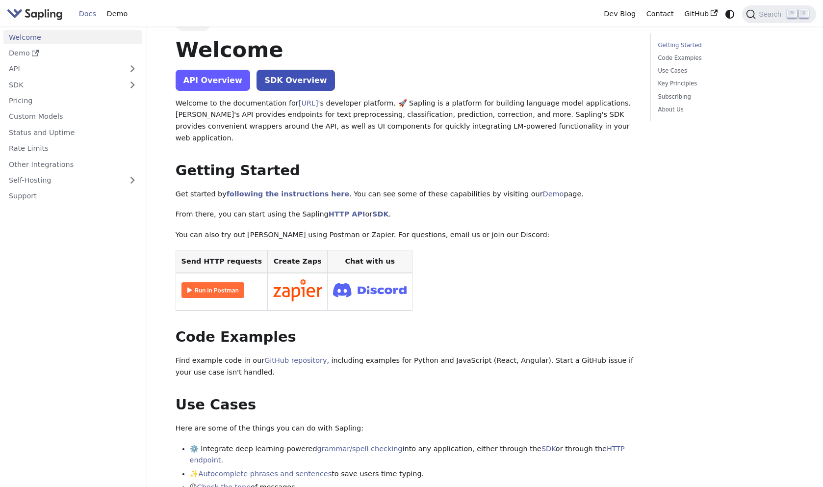 The width and height of the screenshot is (823, 487). I want to click on a: following the instructions here, so click(288, 194).